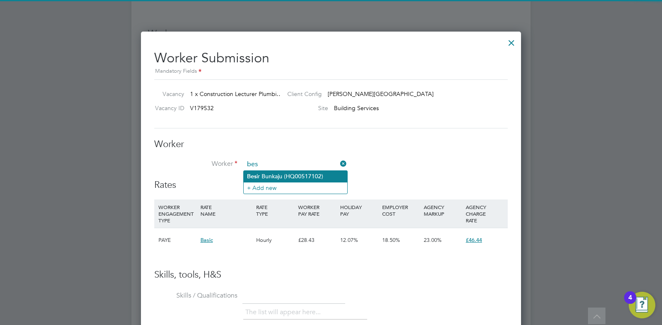 The image size is (662, 325). Describe the element at coordinates (317, 210) in the screenshot. I see `div: WORKER PAY RATE` at that location.